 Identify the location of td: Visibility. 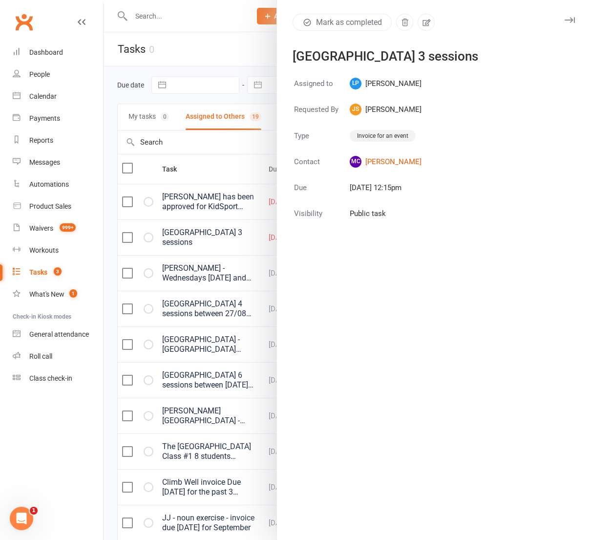
(321, 219).